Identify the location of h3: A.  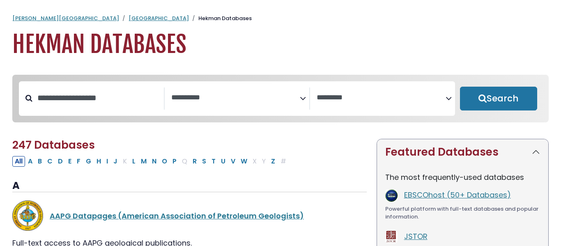
(189, 186).